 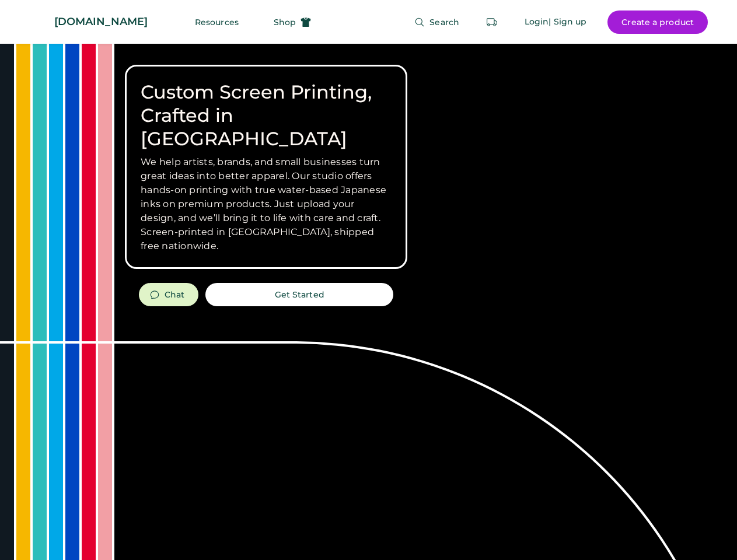 I want to click on button: Resources, so click(x=216, y=22).